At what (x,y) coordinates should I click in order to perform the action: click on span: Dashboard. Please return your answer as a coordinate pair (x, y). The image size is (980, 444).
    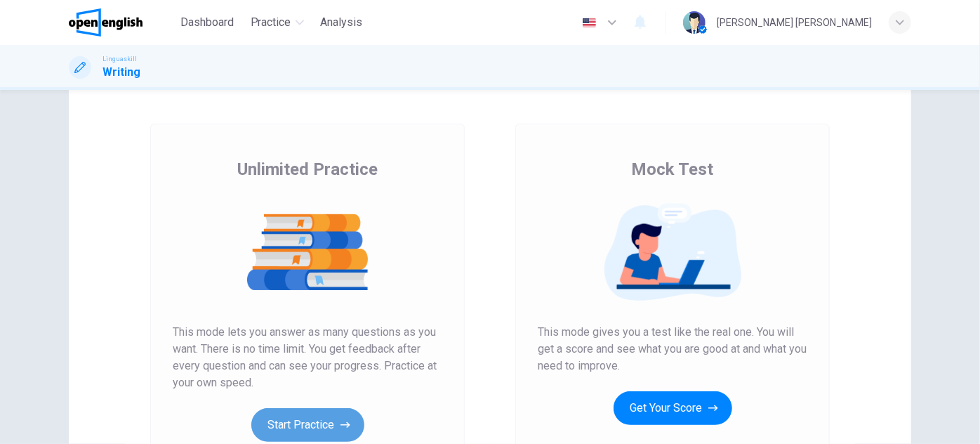
    Looking at the image, I should click on (207, 23).